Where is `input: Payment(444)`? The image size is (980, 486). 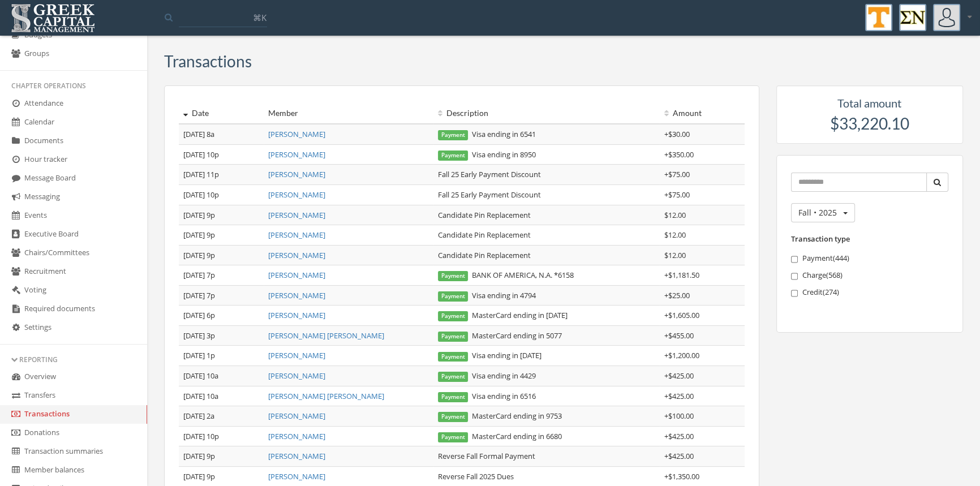 input: Payment(444) is located at coordinates (795, 259).